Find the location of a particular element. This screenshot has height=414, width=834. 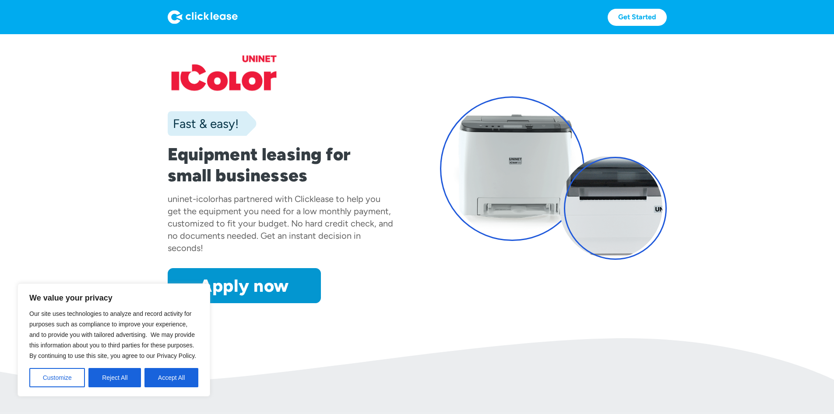

div: Fast & easy! is located at coordinates (203, 123).